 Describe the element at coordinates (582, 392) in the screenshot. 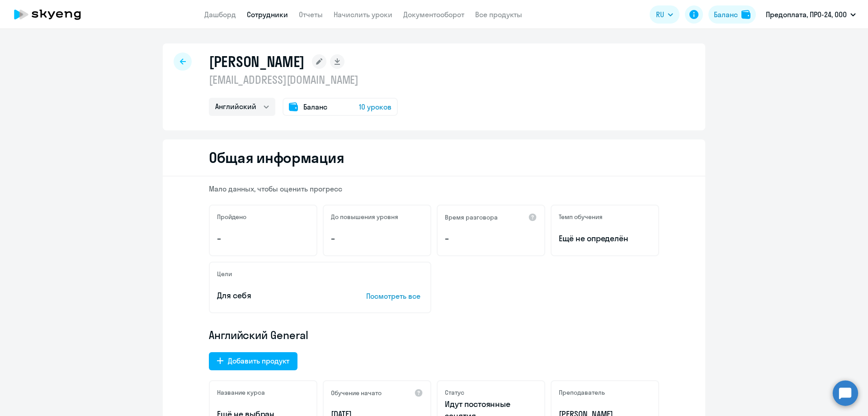

I see `h5: Преподаватель` at that location.